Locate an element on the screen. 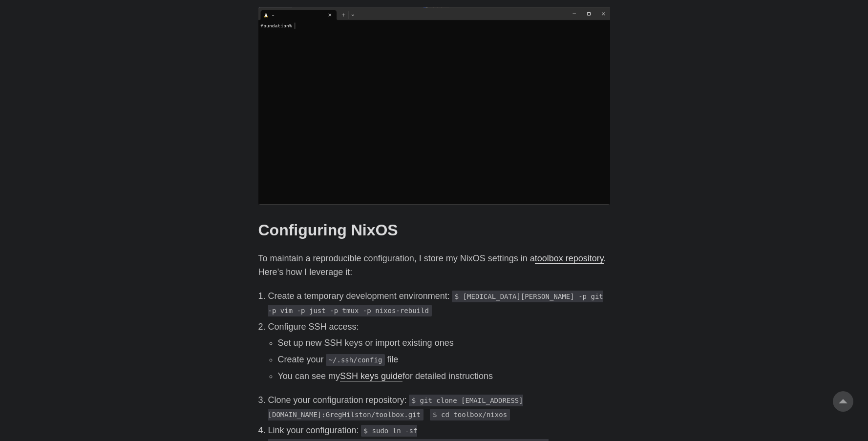 The image size is (868, 441). p: Configure SSH access: is located at coordinates (439, 326).